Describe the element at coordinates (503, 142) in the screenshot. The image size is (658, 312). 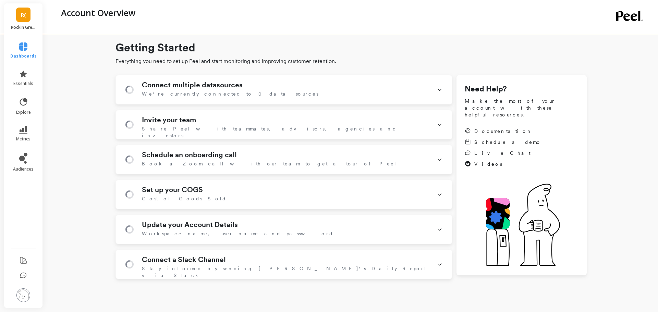
I see `a: Schedule a demo` at that location.